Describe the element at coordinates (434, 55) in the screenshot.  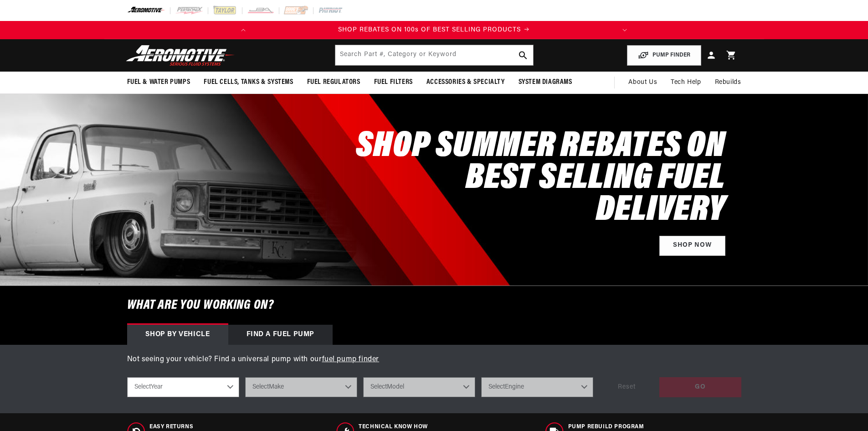
I see `input: Search by Part Number, Category or Keyword` at that location.